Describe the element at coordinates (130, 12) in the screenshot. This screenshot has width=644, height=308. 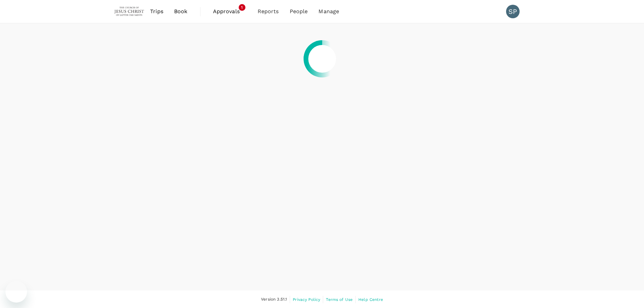
I see `img: The Malaysian Church of Jesus Christ of Latter-day Saints` at that location.